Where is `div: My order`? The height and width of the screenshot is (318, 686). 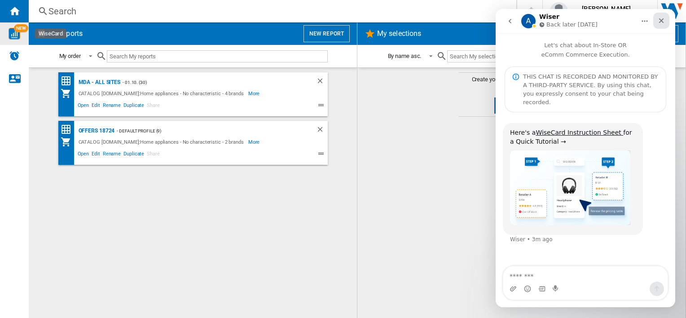
div: My order is located at coordinates (70, 56).